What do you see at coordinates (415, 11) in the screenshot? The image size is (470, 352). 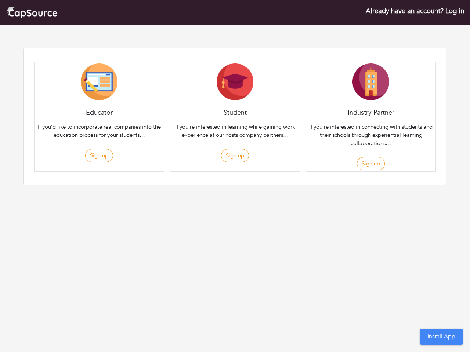 I see `a: Already have an account? Log in` at bounding box center [415, 11].